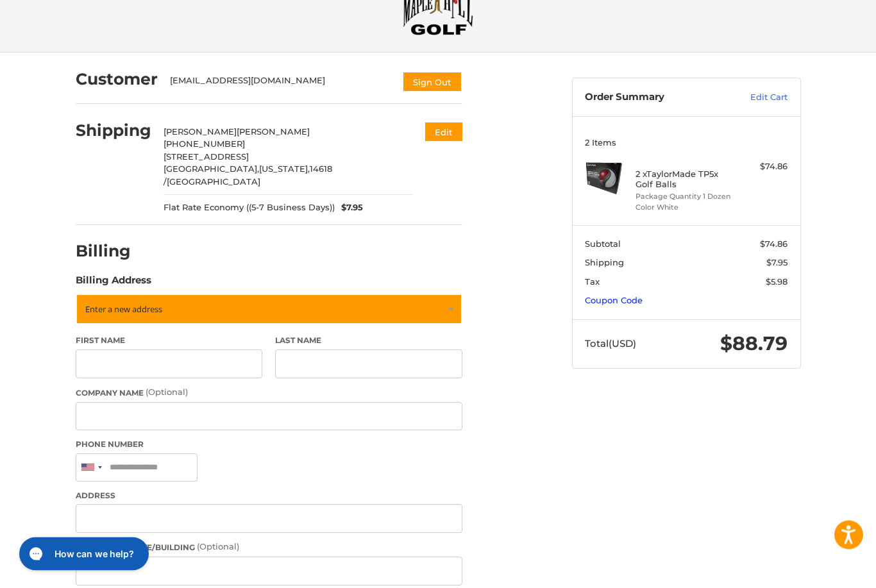 The height and width of the screenshot is (588, 876). What do you see at coordinates (684, 208) in the screenshot?
I see `li: Color White` at bounding box center [684, 208].